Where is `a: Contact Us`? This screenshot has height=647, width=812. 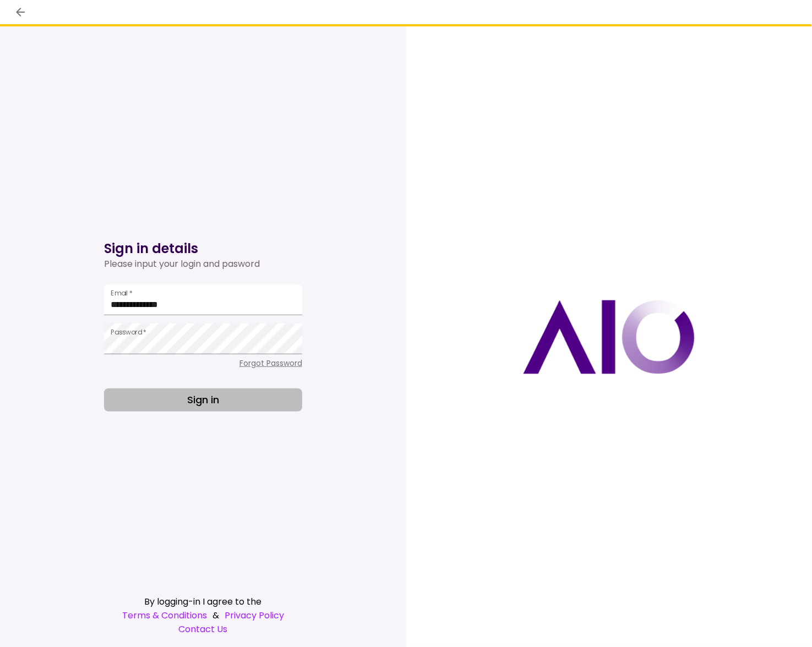 a: Contact Us is located at coordinates (203, 629).